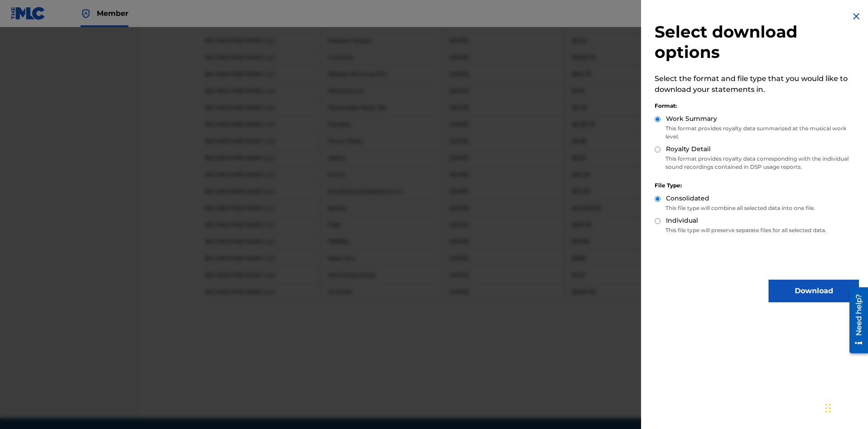  Describe the element at coordinates (112, 13) in the screenshot. I see `span: Member` at that location.